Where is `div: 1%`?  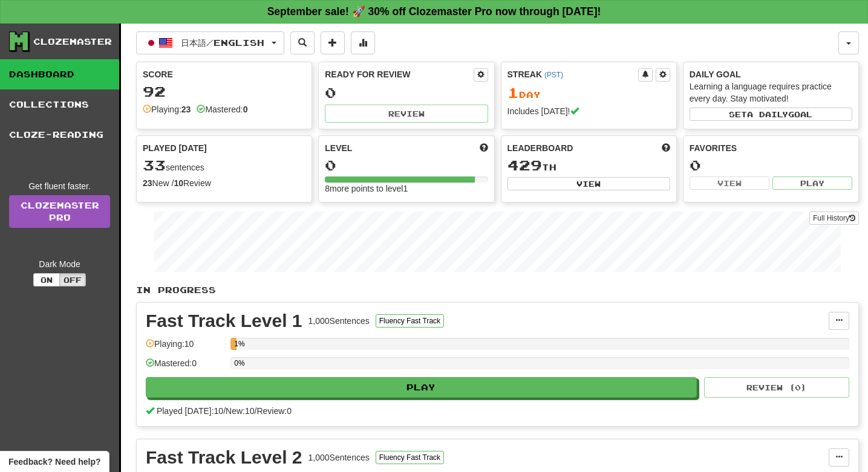
div: 1% is located at coordinates (235, 344).